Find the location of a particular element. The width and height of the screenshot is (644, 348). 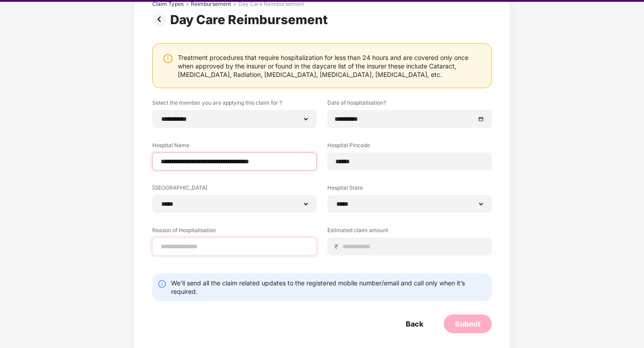

label: Date of hospitalisation? is located at coordinates (409, 104).